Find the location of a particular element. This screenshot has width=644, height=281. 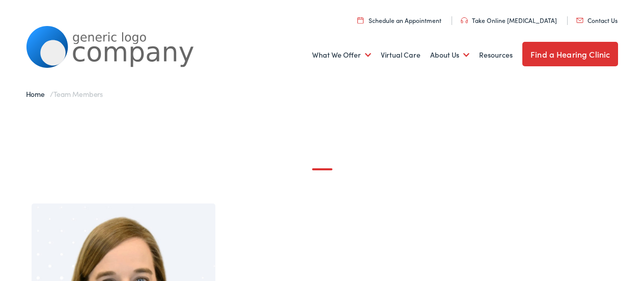

a: Home is located at coordinates (38, 94).